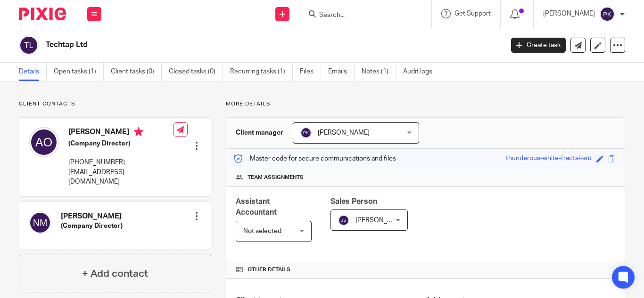 Image resolution: width=644 pixels, height=298 pixels. What do you see at coordinates (261, 72) in the screenshot?
I see `a: Recurring tasks (1)` at bounding box center [261, 72].